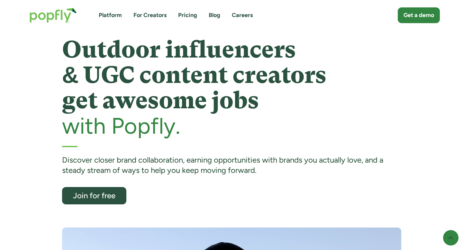 The width and height of the screenshot is (463, 250). I want to click on a: Blog, so click(215, 15).